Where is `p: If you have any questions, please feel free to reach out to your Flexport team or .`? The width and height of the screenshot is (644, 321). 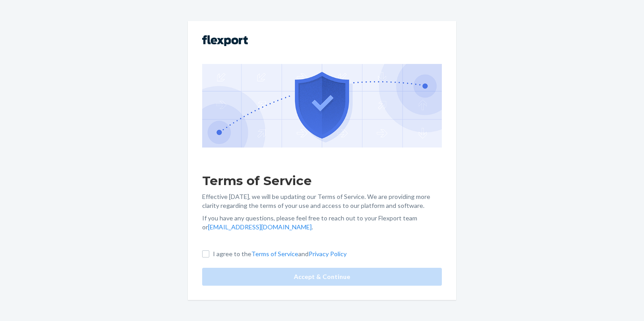 p: If you have any questions, please feel free to reach out to your Flexport team or . is located at coordinates (322, 223).